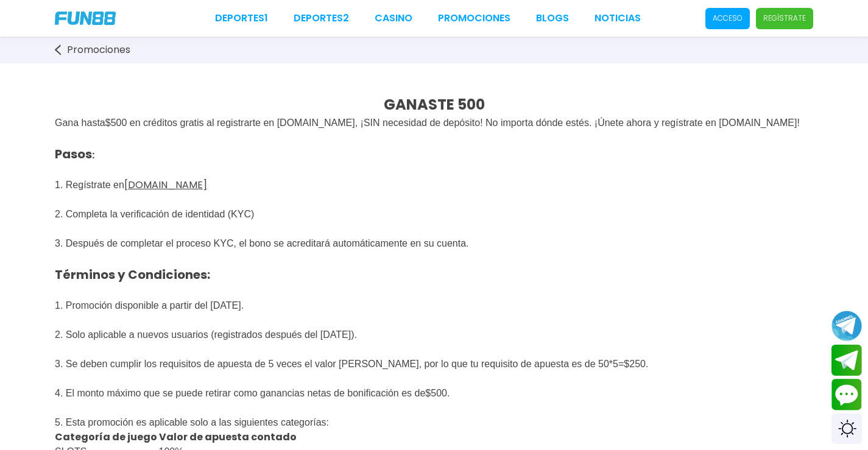  I want to click on button: Contact customer service, so click(847, 395).